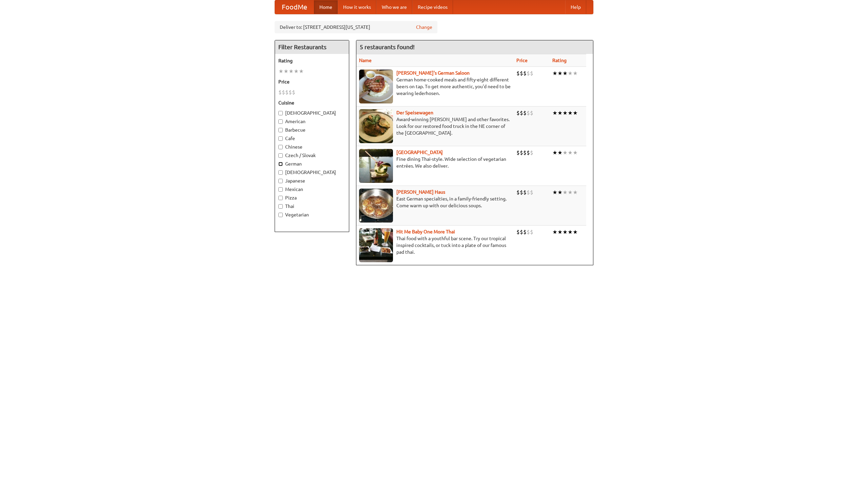 The height and width of the screenshot is (480, 868). What do you see at coordinates (312, 156) in the screenshot?
I see `label: Czech / Slovak` at bounding box center [312, 156].